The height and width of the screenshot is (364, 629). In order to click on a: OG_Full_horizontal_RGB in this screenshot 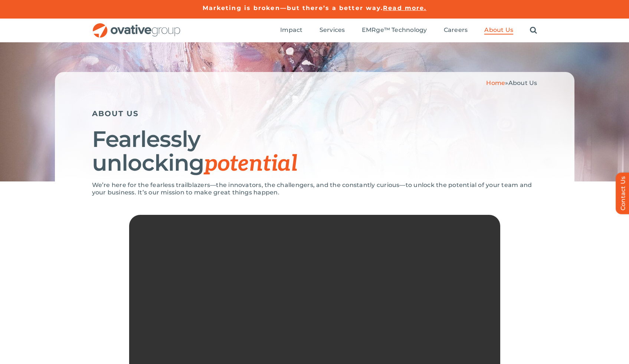, I will do `click(136, 26)`.